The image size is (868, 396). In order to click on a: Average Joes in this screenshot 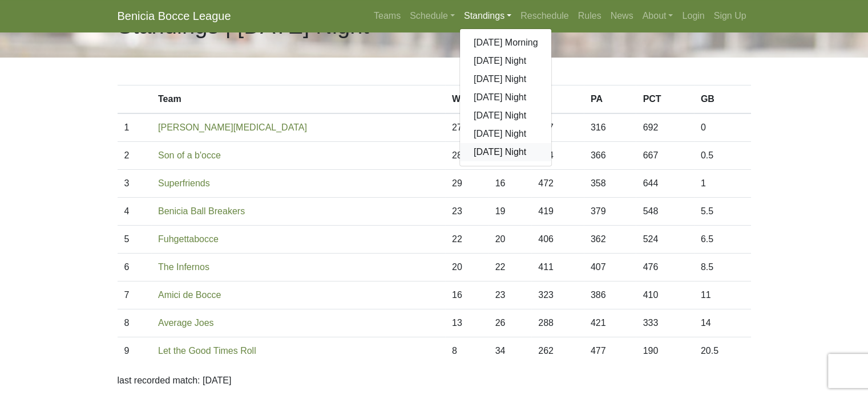, I will do `click(186, 323)`.